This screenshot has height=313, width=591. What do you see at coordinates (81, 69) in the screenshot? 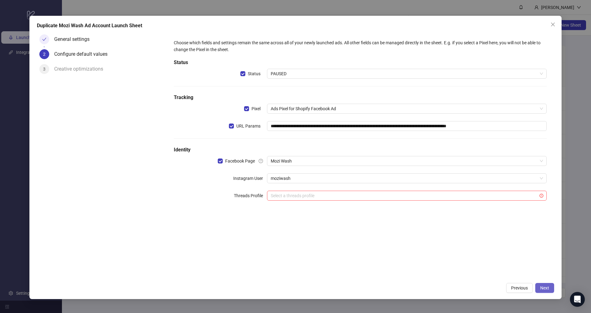
I see `div: Creative optimizations` at bounding box center [81, 69].